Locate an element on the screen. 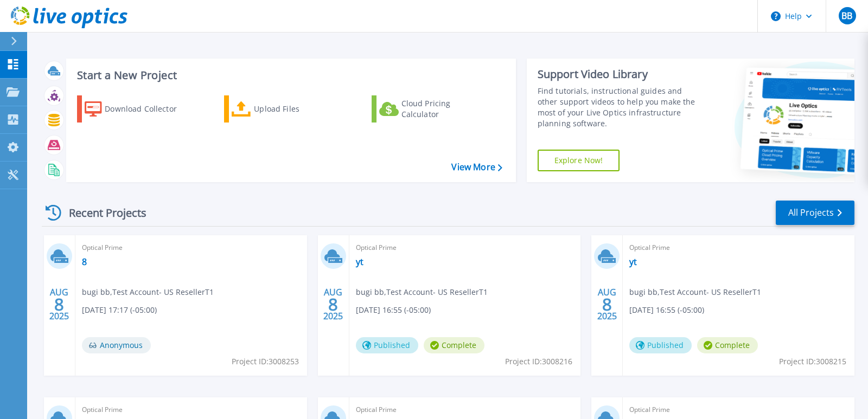  div: Find tutorials, instructional guides and other support videos to help you make the most of your L... is located at coordinates (620, 107).